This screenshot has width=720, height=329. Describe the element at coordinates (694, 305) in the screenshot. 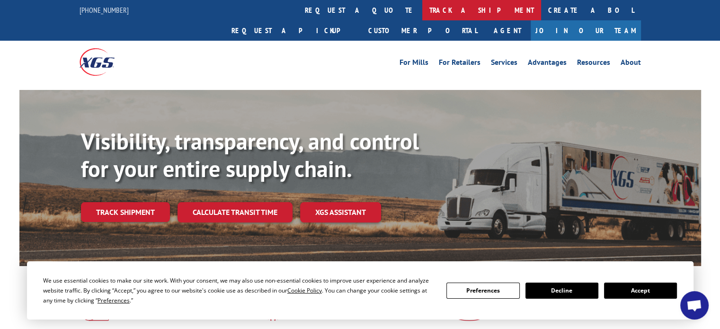

I see `div: Open chat` at that location.